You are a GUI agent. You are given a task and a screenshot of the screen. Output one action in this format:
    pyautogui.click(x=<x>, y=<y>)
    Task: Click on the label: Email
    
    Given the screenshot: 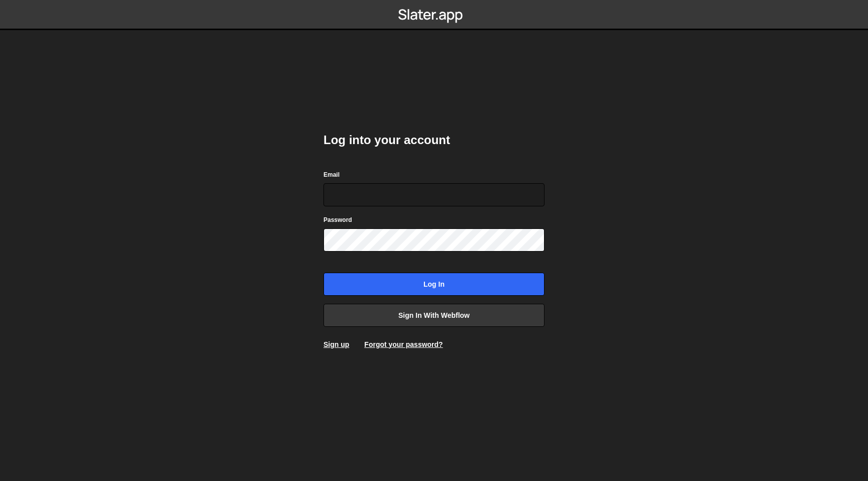 What is the action you would take?
    pyautogui.click(x=331, y=175)
    